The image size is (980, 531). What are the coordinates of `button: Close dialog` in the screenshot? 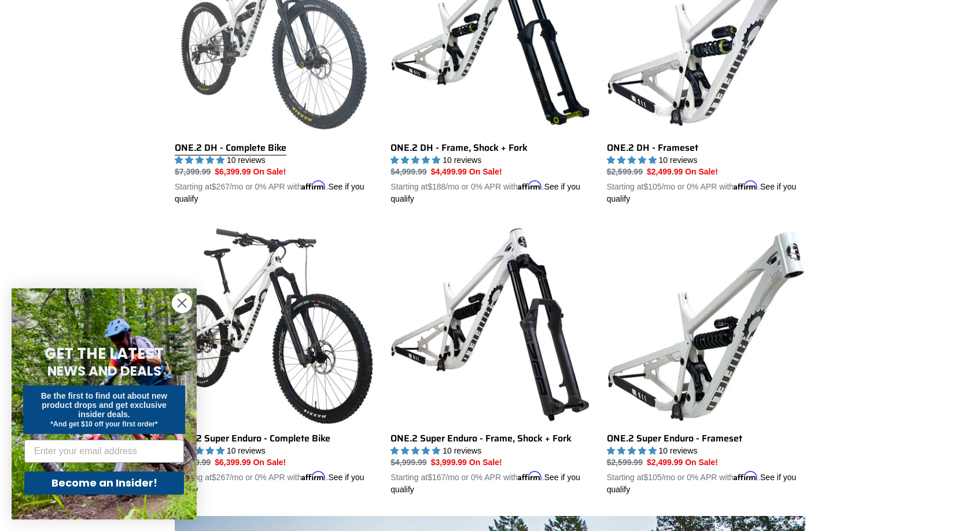 It's located at (181, 303).